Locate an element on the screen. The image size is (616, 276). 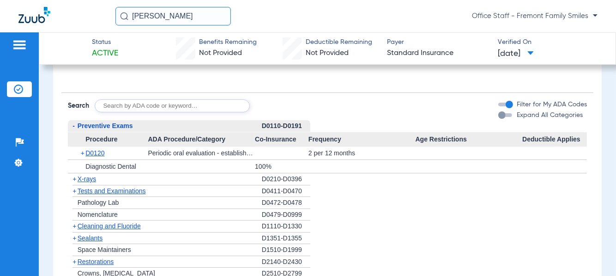
div: D1351-D1355 is located at coordinates (286, 238).